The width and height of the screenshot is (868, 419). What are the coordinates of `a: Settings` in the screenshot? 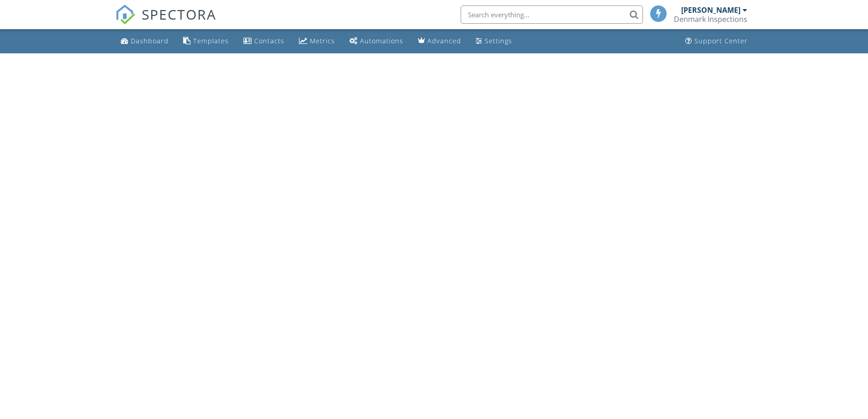 It's located at (494, 41).